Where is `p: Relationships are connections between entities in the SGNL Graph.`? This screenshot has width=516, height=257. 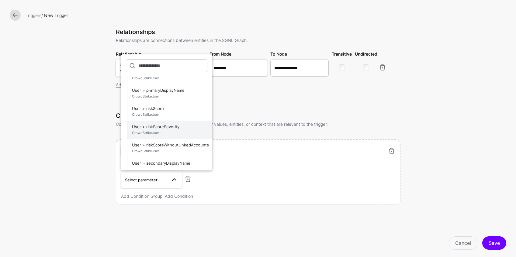 p: Relationships are connections between entities in the SGNL Graph. is located at coordinates (258, 40).